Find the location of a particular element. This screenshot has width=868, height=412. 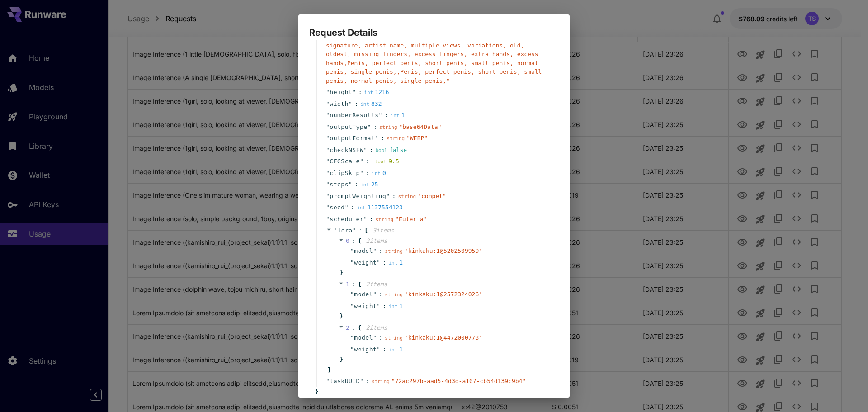

span: steps is located at coordinates (339, 185).